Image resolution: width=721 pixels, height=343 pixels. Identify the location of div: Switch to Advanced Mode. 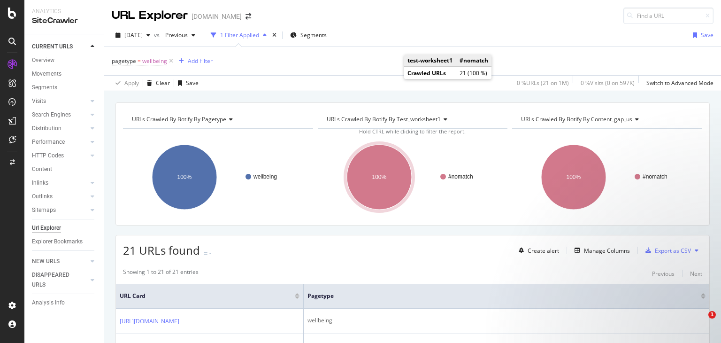
(680, 83).